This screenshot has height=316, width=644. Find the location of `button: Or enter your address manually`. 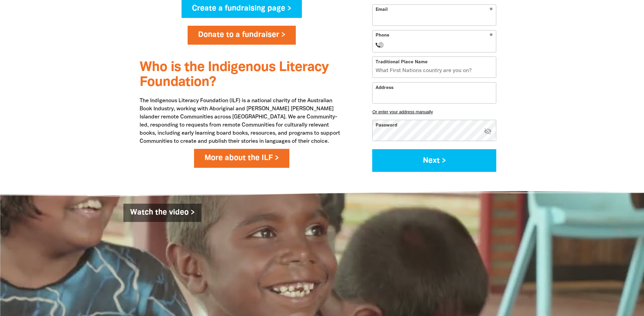

button: Or enter your address manually is located at coordinates (434, 112).